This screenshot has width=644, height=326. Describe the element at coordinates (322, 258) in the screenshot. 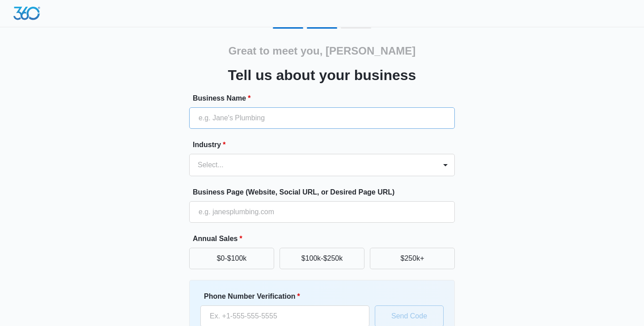

I see `button: $100k-$250k` at that location.